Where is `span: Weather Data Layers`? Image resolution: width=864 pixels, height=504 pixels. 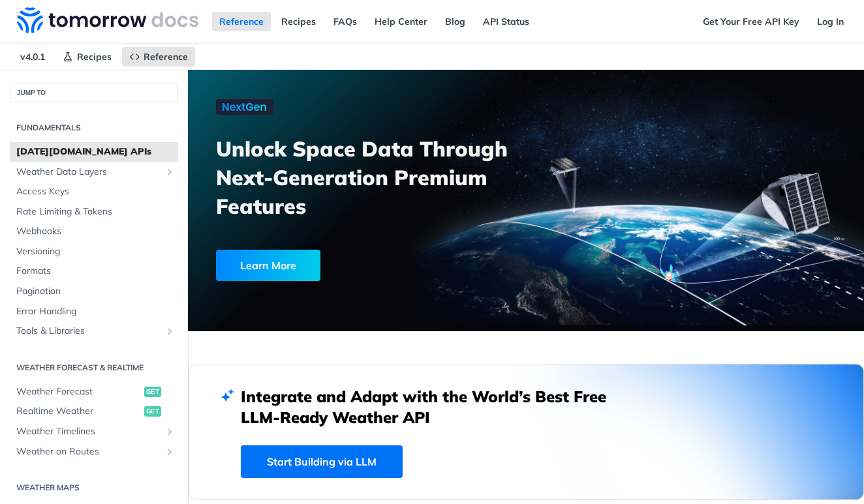 span: Weather Data Layers is located at coordinates (89, 172).